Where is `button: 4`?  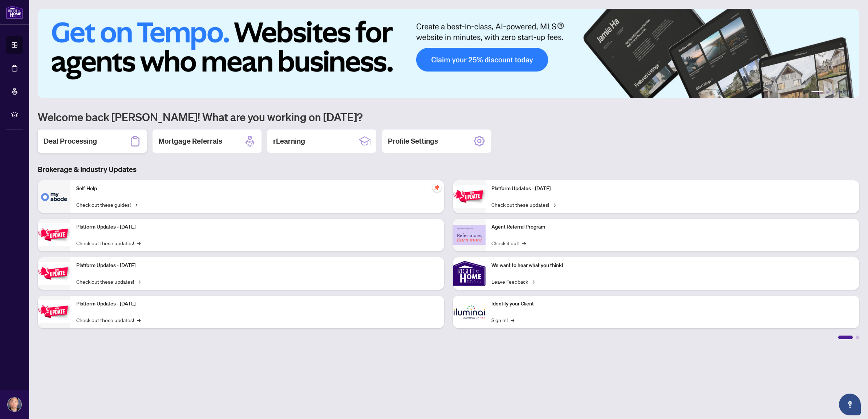 button: 4 is located at coordinates (839, 92).